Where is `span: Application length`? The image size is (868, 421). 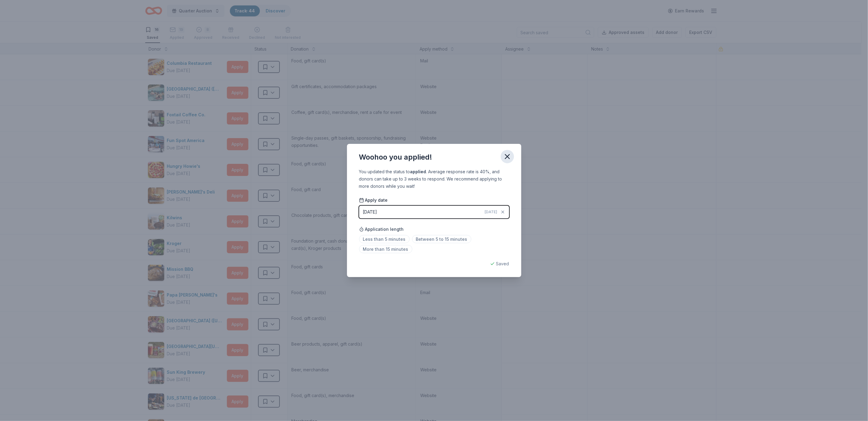 span: Application length is located at coordinates (382, 229).